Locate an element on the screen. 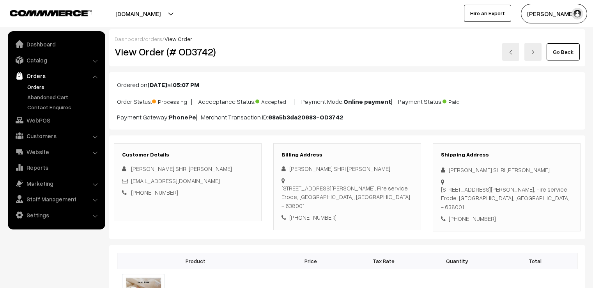 The width and height of the screenshot is (593, 288). span: Paid is located at coordinates (462, 101).